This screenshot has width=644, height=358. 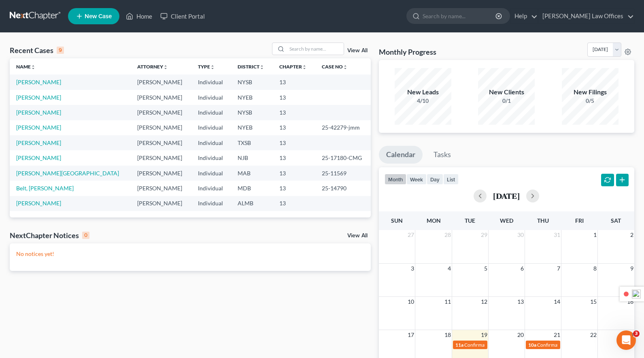 What do you see at coordinates (590, 92) in the screenshot?
I see `div: New Filings` at bounding box center [590, 92].